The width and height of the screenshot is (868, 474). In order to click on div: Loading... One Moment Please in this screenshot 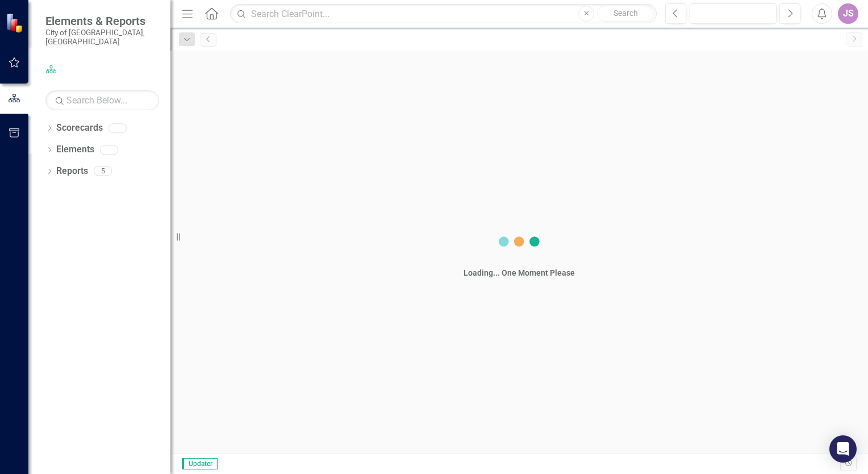, I will do `click(520, 273)`.